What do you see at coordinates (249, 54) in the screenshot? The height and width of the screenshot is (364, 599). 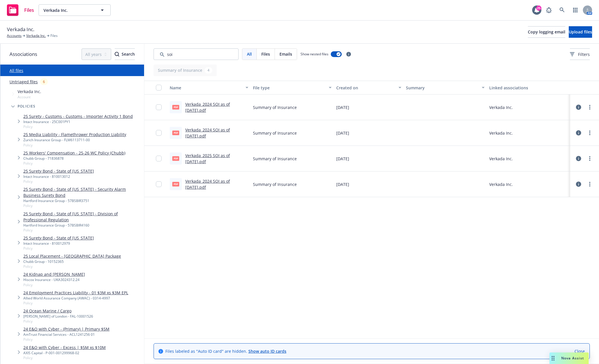 I see `span: All` at bounding box center [249, 54].